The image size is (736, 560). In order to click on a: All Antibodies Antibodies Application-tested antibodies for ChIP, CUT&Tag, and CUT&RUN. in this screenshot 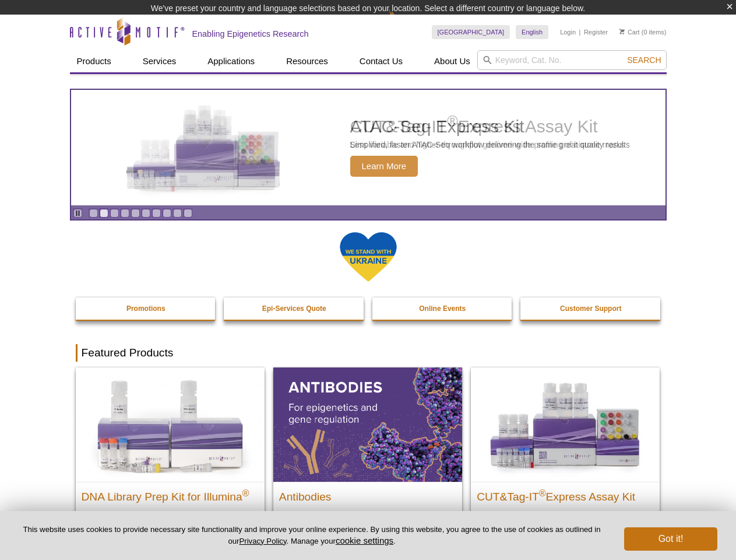, I will do `click(368, 456)`.